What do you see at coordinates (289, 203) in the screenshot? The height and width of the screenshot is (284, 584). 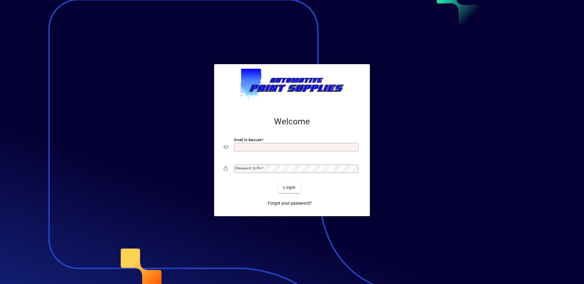 I see `a: Forgot your password?` at bounding box center [289, 203].